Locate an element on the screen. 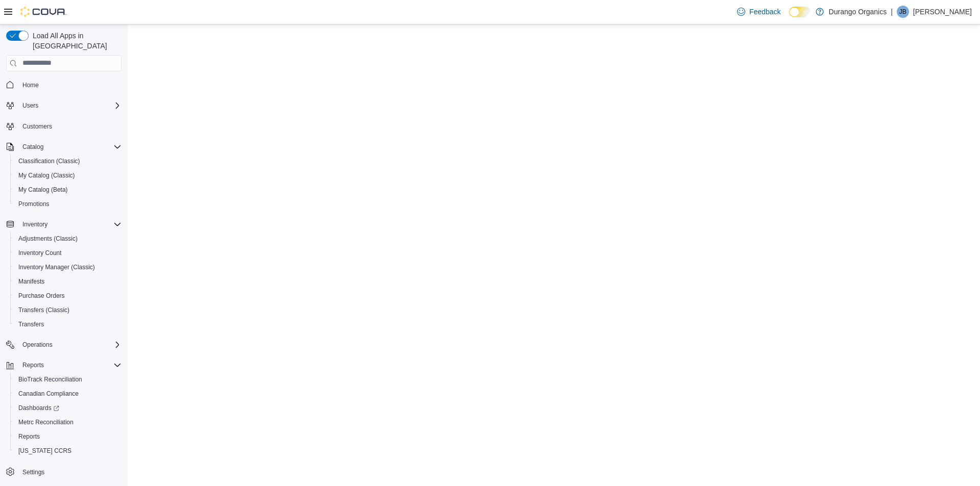  span: Transfers (Classic) is located at coordinates (68, 310).